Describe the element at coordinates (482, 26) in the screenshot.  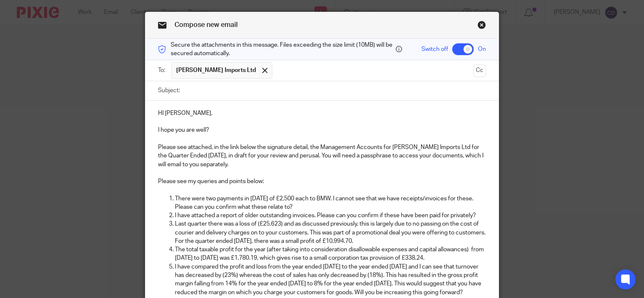
I see `a: Close this dialog window` at that location.